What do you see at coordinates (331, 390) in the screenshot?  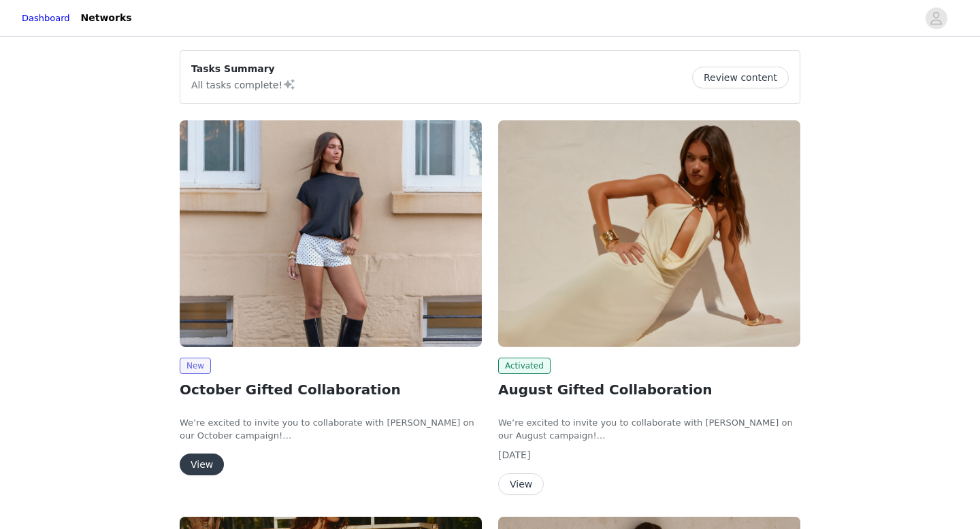 I see `h2: October Gifted Collaboration` at bounding box center [331, 390].